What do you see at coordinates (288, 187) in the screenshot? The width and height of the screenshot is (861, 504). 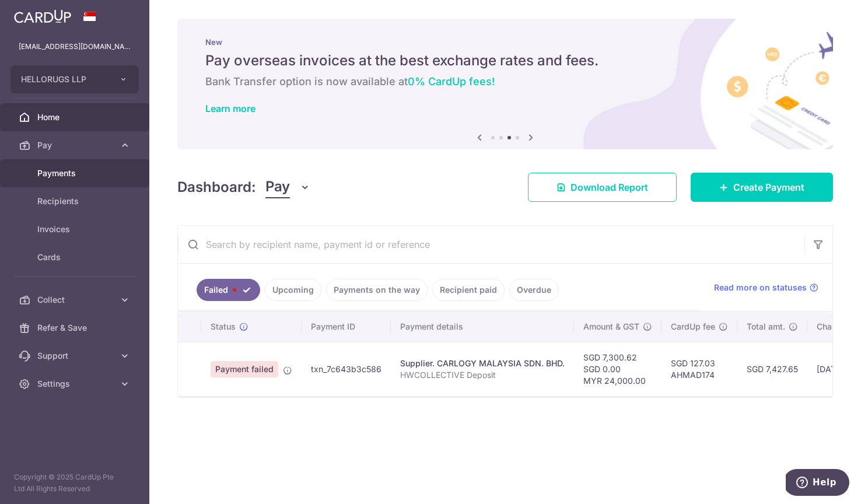 I see `button: Pay` at bounding box center [288, 187].